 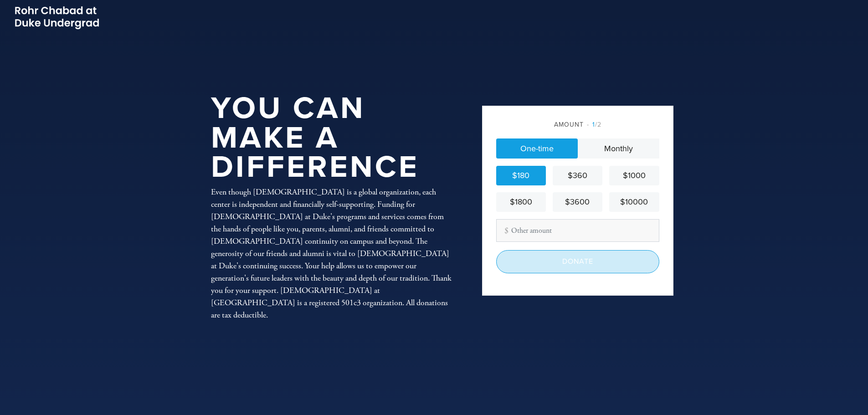 What do you see at coordinates (521, 175) in the screenshot?
I see `div: $180` at bounding box center [521, 175].